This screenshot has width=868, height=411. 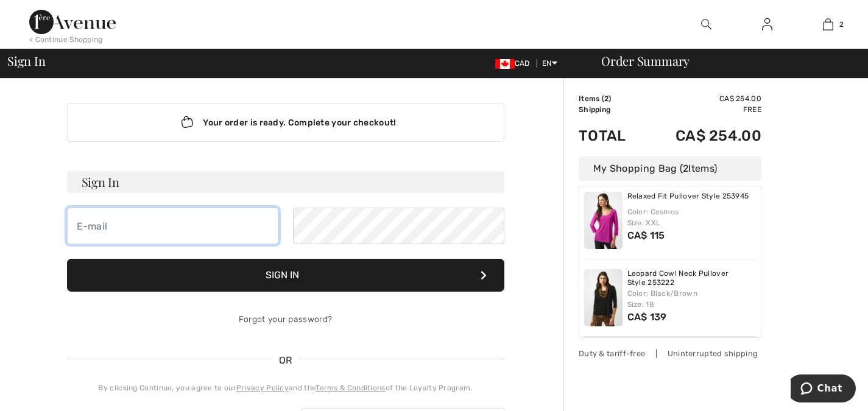 What do you see at coordinates (39, 14) in the screenshot?
I see `span: Chat` at bounding box center [39, 14].